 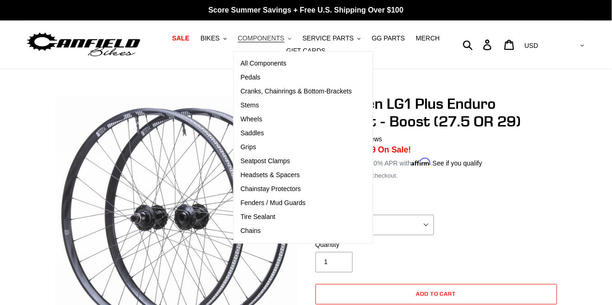 I want to click on a: Fenders / Mud Guards, so click(x=296, y=203).